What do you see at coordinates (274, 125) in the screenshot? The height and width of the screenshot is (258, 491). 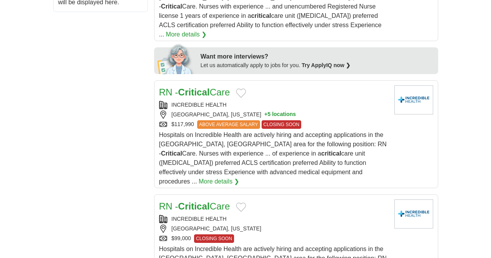 I see `div: $117,990` at bounding box center [274, 125].